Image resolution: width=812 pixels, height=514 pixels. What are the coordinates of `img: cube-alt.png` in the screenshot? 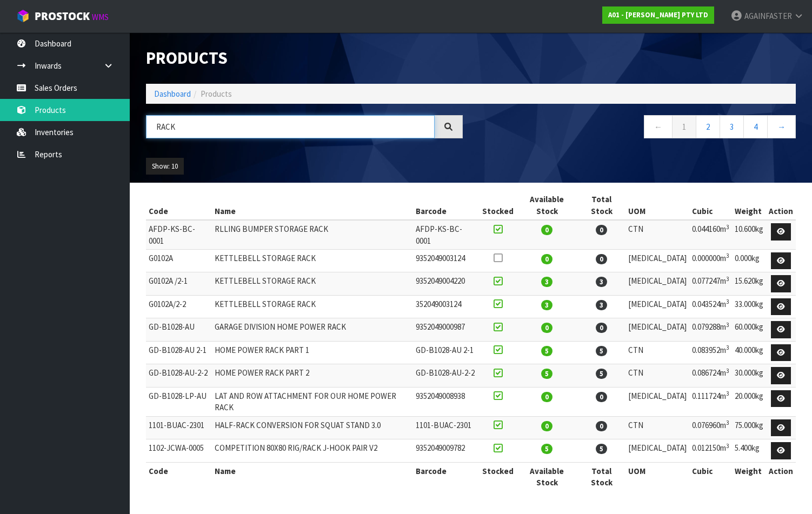 It's located at (22, 15).